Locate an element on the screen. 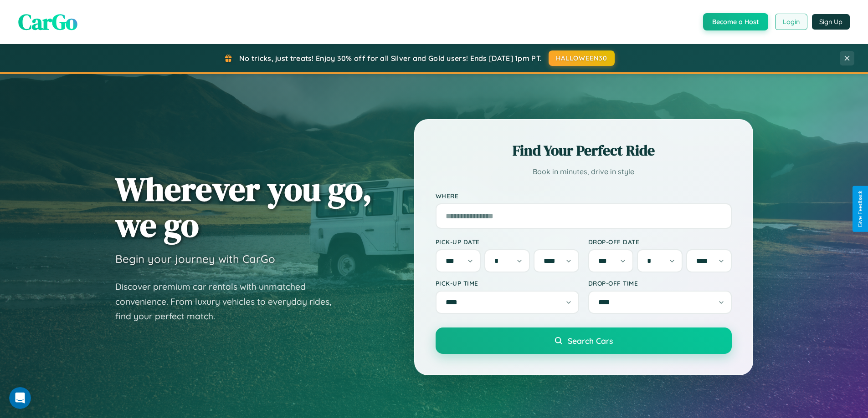 The height and width of the screenshot is (418, 868). button: Sign Up is located at coordinates (830, 22).